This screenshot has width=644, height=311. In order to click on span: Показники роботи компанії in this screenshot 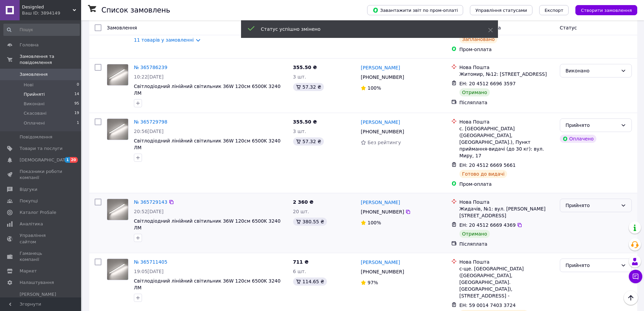, I will do `click(41, 175)`.